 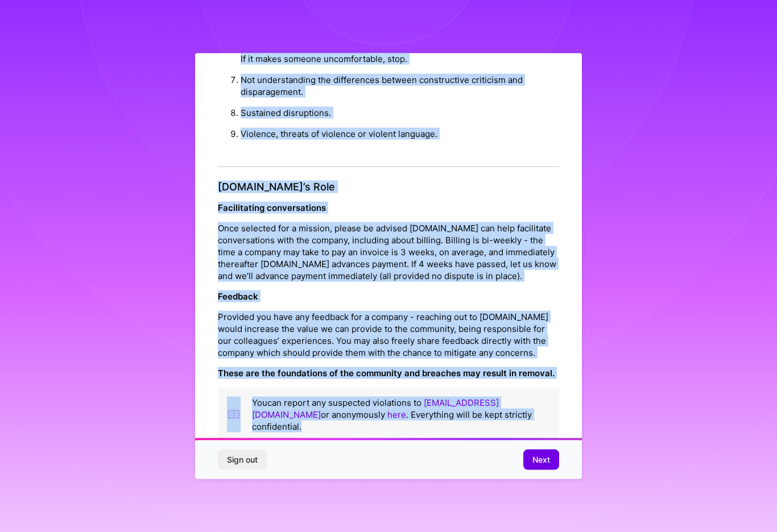 What do you see at coordinates (386, 373) in the screenshot?
I see `strong: These are the foundations of the community and breaches may result in removal.` at bounding box center [386, 373].